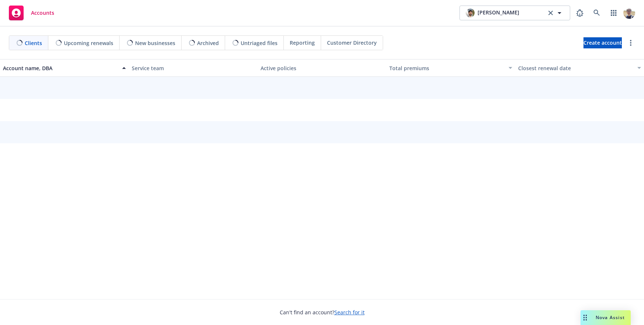 This screenshot has width=644, height=325. I want to click on button: Nova Assist, so click(606, 317).